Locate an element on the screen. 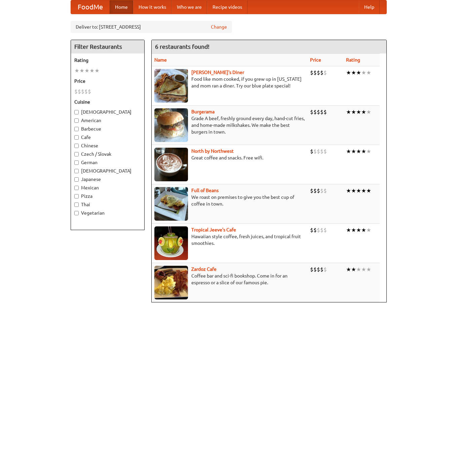  label: Thai is located at coordinates (107, 205).